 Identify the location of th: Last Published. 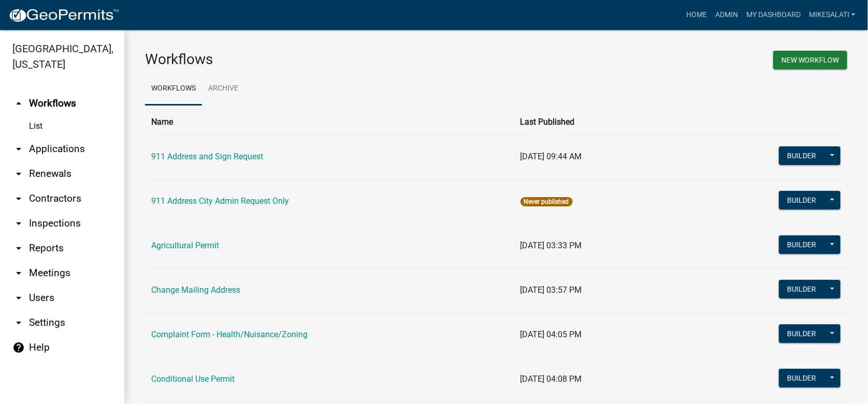
(616, 122).